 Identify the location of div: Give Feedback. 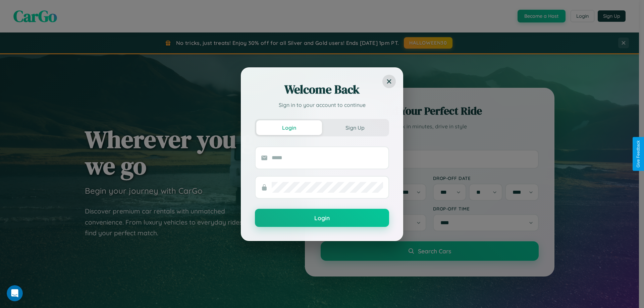
(638, 154).